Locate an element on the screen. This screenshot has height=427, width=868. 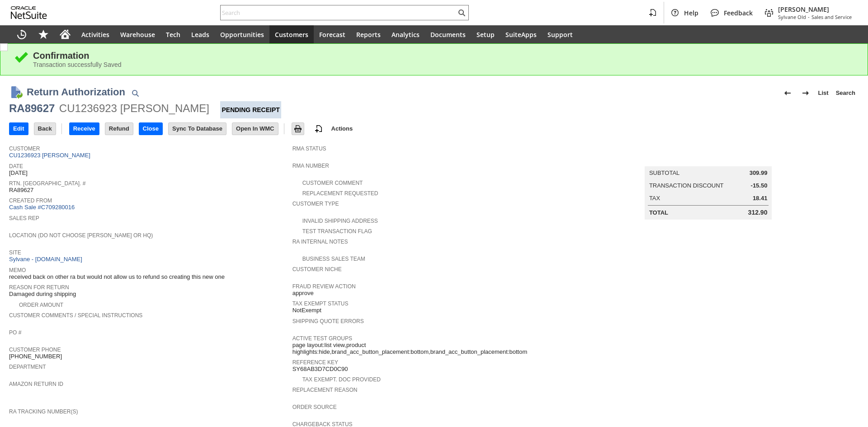
a: Analytics is located at coordinates (405, 34).